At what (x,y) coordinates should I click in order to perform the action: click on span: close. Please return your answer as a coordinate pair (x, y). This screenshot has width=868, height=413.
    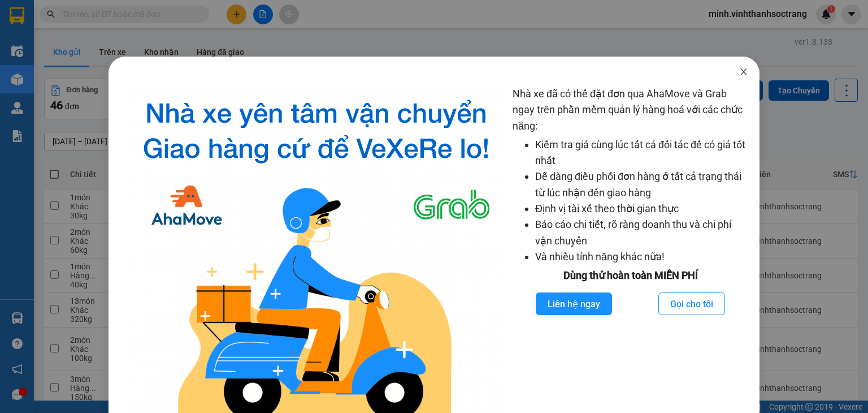
    Looking at the image, I should click on (744, 72).